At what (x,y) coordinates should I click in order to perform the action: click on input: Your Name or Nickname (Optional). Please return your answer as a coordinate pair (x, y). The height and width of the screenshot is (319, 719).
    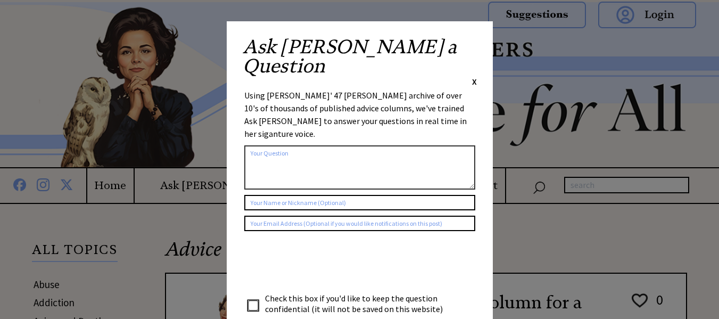
    Looking at the image, I should click on (360, 202).